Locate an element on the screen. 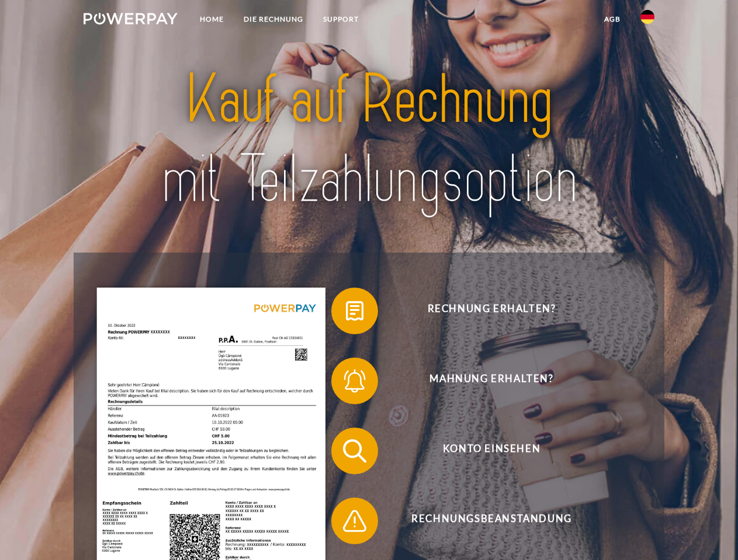 This screenshot has width=738, height=560. img: qb_search.svg is located at coordinates (354, 451).